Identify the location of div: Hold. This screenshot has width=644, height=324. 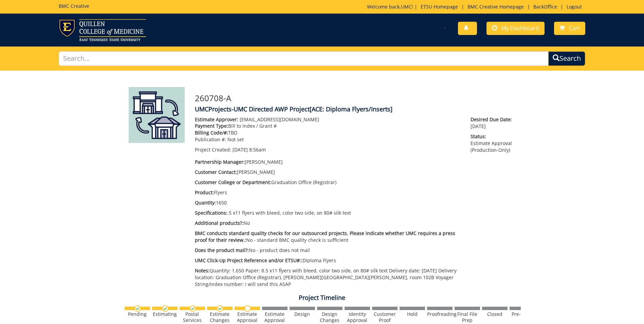
(413, 314).